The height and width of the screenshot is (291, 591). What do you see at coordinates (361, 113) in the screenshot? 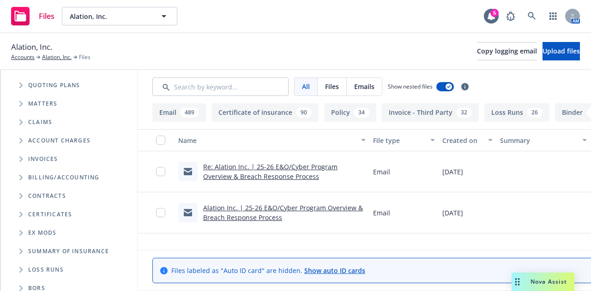
I see `div: 34` at bounding box center [361, 113].